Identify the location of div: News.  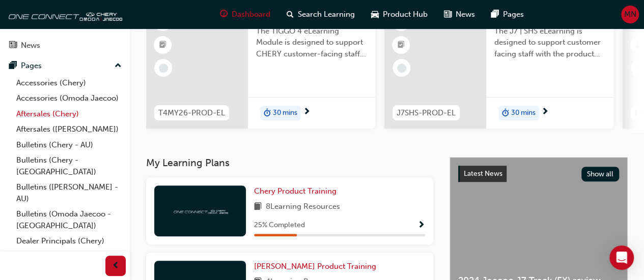
(31, 45).